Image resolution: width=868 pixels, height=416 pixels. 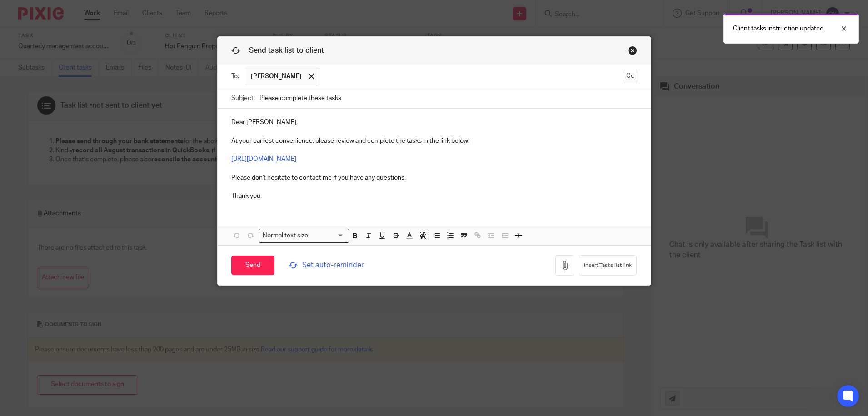 What do you see at coordinates (630, 76) in the screenshot?
I see `button: Cc` at bounding box center [630, 76].